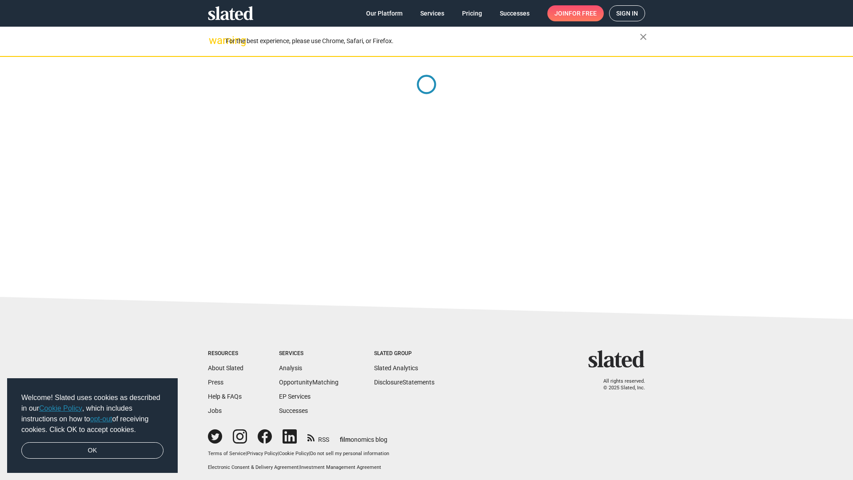 The height and width of the screenshot is (480, 853). What do you see at coordinates (472, 13) in the screenshot?
I see `span: Pricing` at bounding box center [472, 13].